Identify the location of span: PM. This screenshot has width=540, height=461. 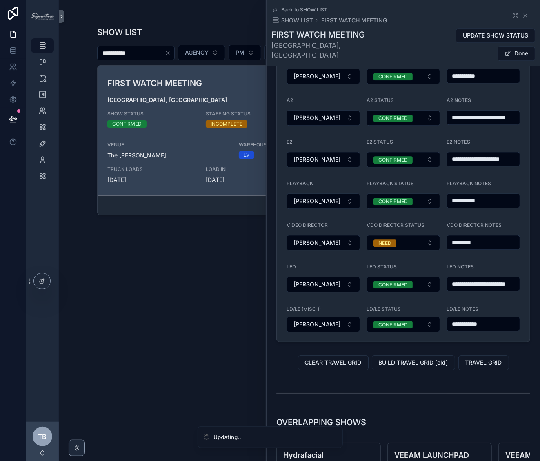
(240, 53).